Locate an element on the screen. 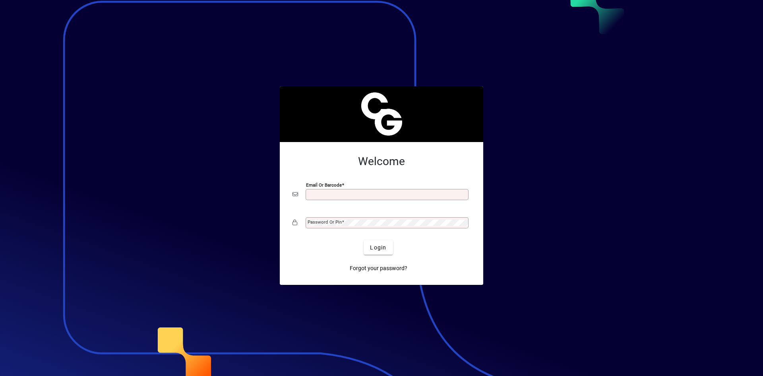 The height and width of the screenshot is (376, 763). span: Forgot your password? is located at coordinates (378, 268).